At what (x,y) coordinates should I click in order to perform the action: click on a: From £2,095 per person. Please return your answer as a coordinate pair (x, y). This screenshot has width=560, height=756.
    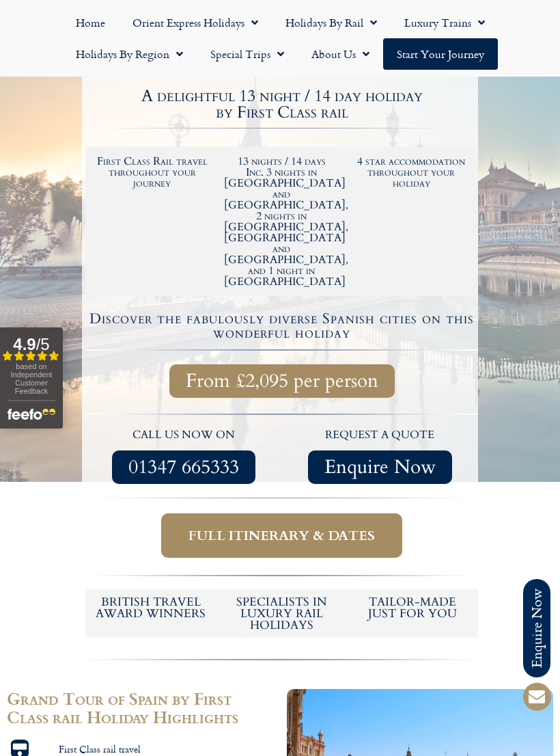
    Looking at the image, I should click on (282, 380).